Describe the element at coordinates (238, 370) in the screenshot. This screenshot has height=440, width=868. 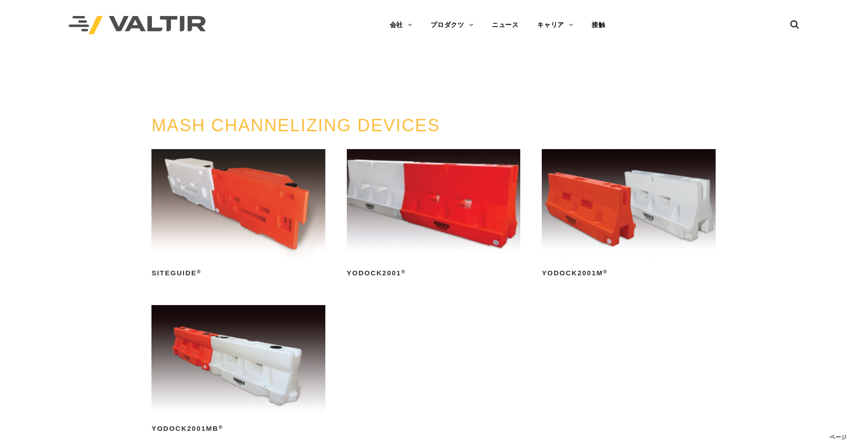
I see `a: Yodock2001MB®` at that location.